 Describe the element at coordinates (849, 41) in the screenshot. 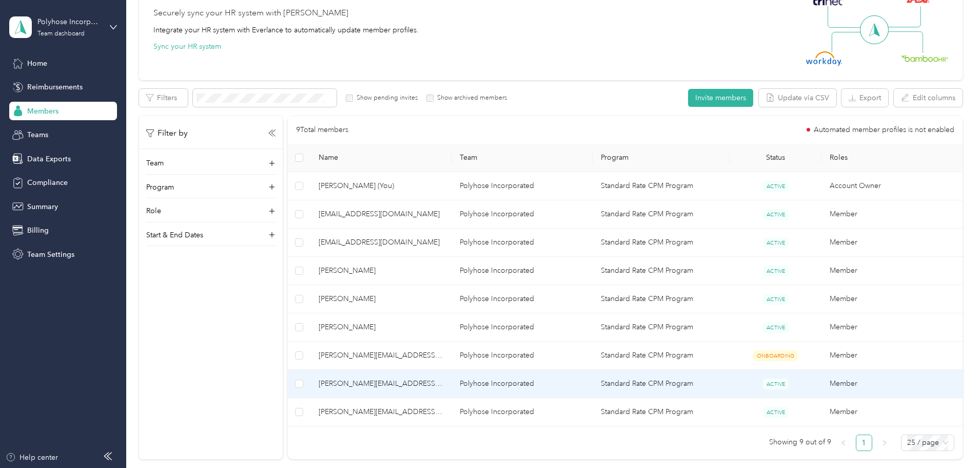

I see `img: Line Left Down` at that location.